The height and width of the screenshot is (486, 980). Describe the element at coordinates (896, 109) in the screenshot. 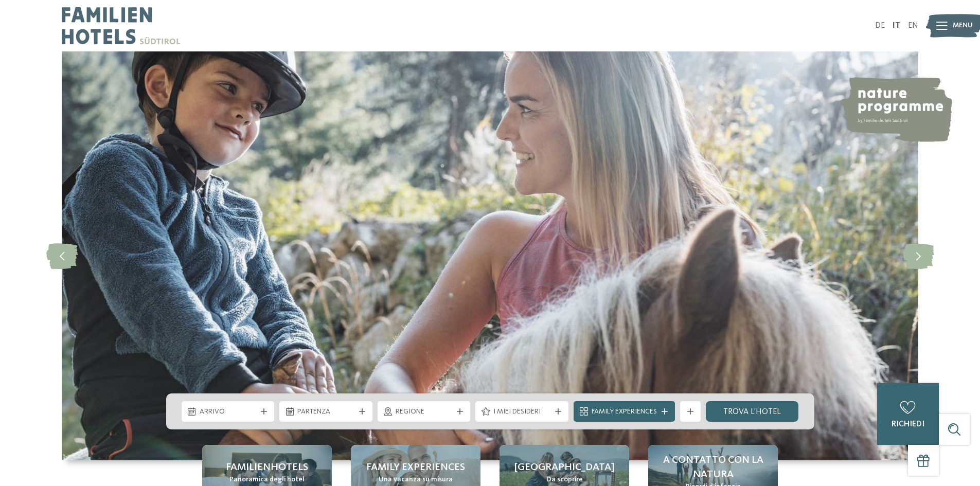

I see `a: nature programme by Familienhotels Südtirol` at that location.